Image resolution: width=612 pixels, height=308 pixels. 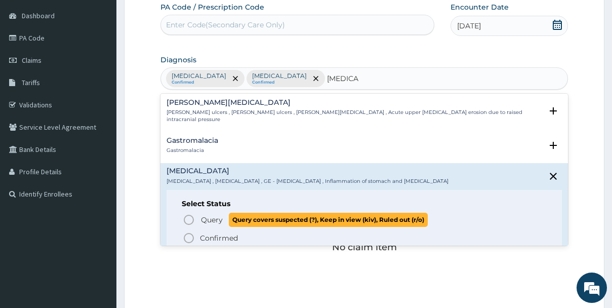 I want to click on i: close select status, so click(x=553, y=176).